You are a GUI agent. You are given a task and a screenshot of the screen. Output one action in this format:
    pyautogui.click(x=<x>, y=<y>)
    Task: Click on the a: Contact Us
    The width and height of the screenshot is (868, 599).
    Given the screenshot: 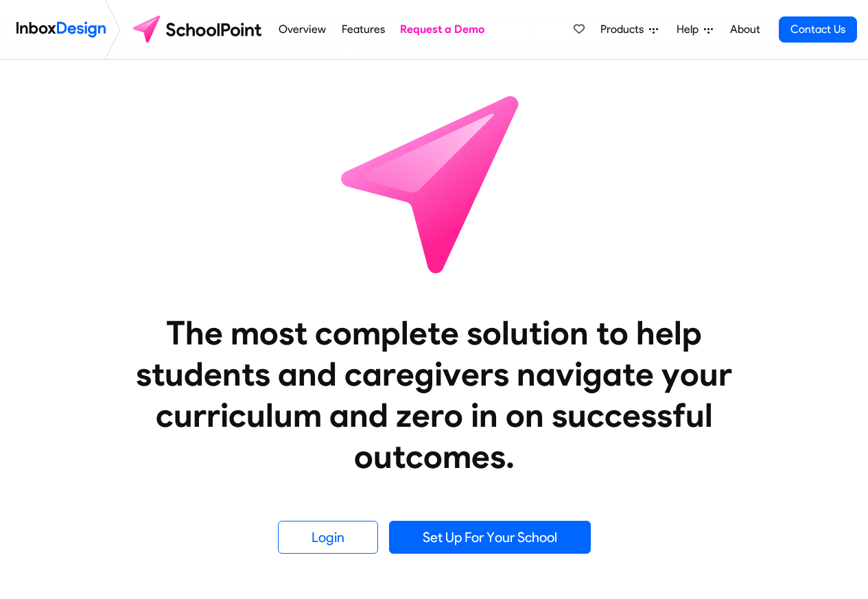 What is the action you would take?
    pyautogui.click(x=818, y=29)
    